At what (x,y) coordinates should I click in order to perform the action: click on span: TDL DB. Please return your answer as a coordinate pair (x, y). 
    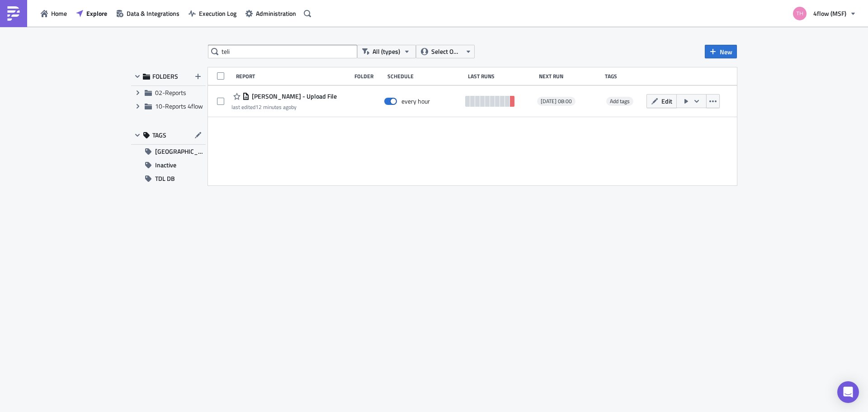
    Looking at the image, I should click on (165, 179).